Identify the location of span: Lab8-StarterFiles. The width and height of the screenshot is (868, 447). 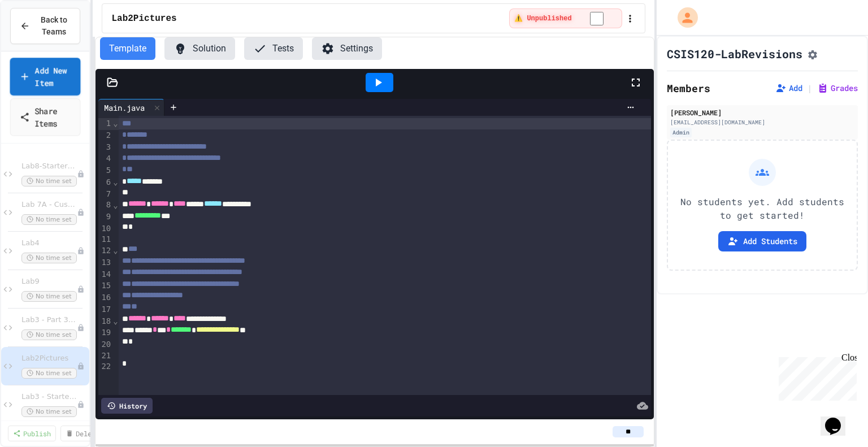
(49, 166).